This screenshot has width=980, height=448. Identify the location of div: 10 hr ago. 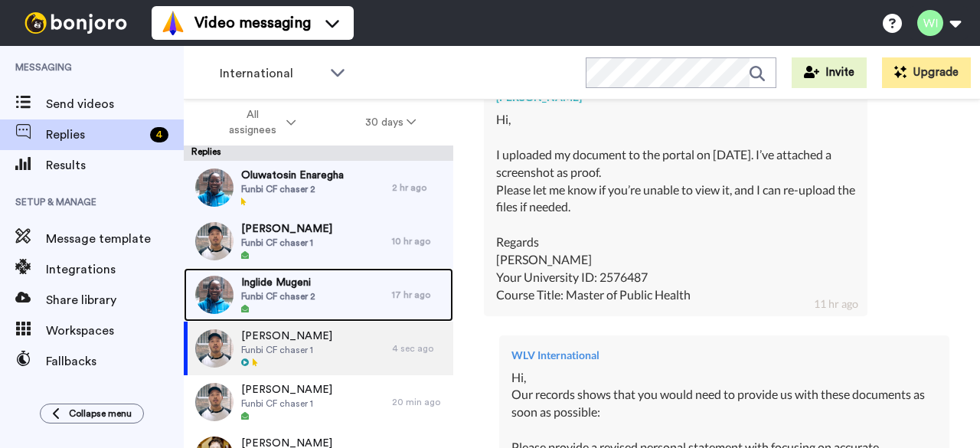
(419, 241).